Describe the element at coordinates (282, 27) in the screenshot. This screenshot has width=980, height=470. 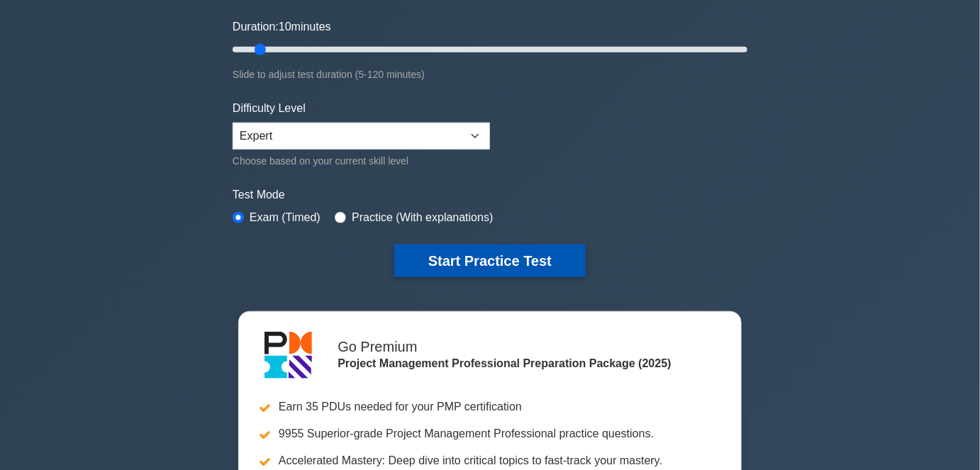
I see `label: Duration: minutes` at that location.